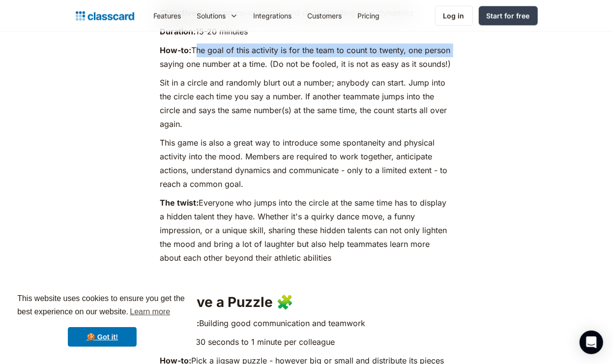 This screenshot has width=613, height=364. What do you see at coordinates (102, 306) in the screenshot?
I see `span: This website uses cookies to ensure you get the best experience on our website.` at bounding box center [102, 306].